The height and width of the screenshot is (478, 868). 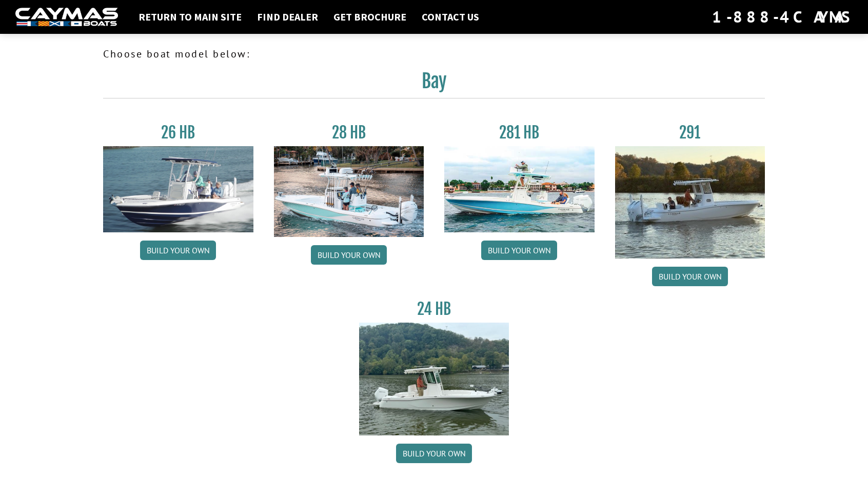 What do you see at coordinates (287, 17) in the screenshot?
I see `a: Find Dealer` at bounding box center [287, 17].